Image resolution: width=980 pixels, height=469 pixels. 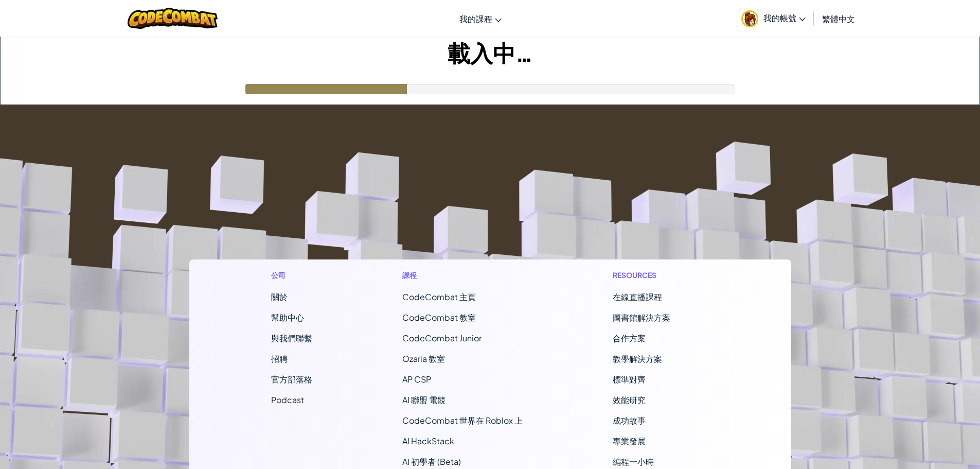 What do you see at coordinates (424, 358) in the screenshot?
I see `a: Ozaria 教室` at bounding box center [424, 358].